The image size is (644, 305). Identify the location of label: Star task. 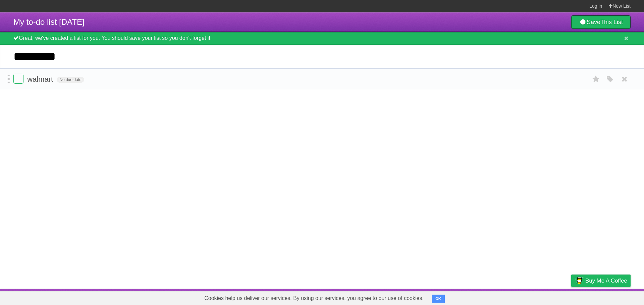
(596, 79).